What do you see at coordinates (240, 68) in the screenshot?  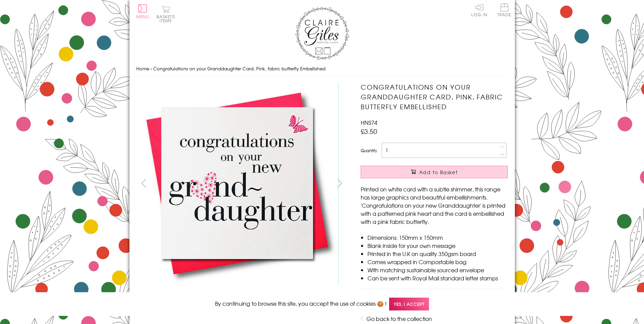 I see `span: Congratulations on your Granddaughter Card, Pink, fabric butterfly Embellished` at bounding box center [240, 68].